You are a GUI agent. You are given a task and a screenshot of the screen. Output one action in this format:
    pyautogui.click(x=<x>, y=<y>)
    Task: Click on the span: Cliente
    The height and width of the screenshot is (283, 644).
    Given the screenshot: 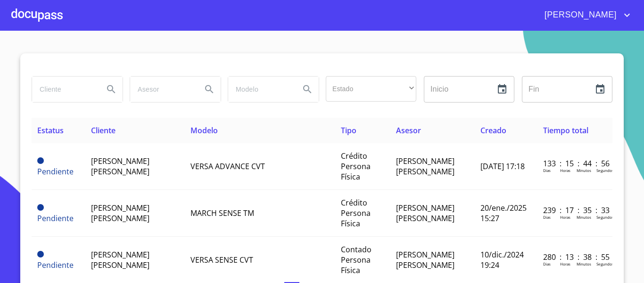 What is the action you would take?
    pyautogui.click(x=103, y=130)
    